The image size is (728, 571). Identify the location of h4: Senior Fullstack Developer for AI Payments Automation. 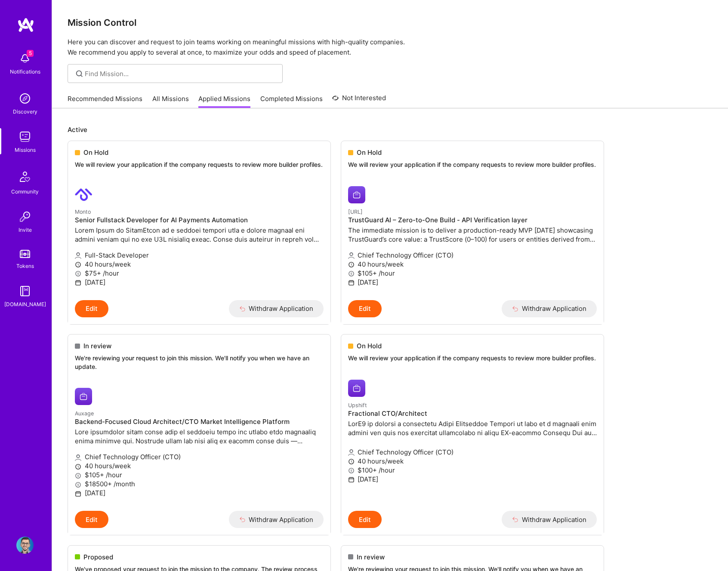
(199, 220).